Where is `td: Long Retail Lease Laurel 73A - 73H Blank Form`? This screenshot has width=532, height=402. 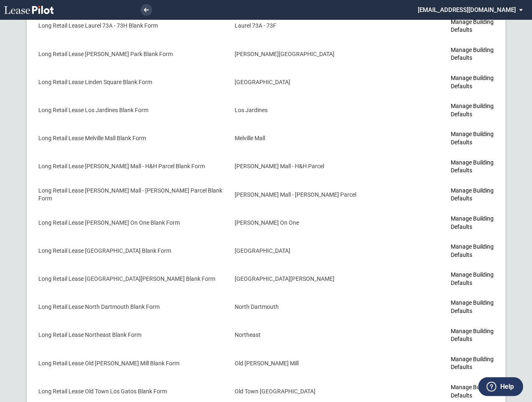
td: Long Retail Lease Laurel 73A - 73H Blank Form is located at coordinates (128, 26).